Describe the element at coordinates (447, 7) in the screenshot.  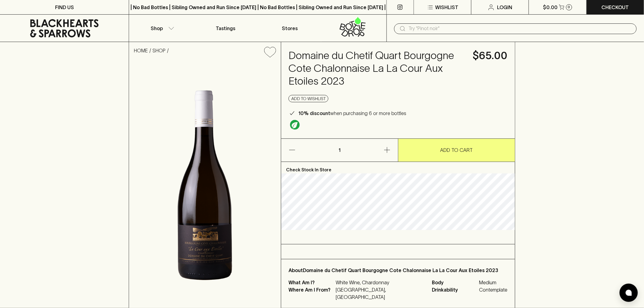
I see `p: Wishlist` at that location.